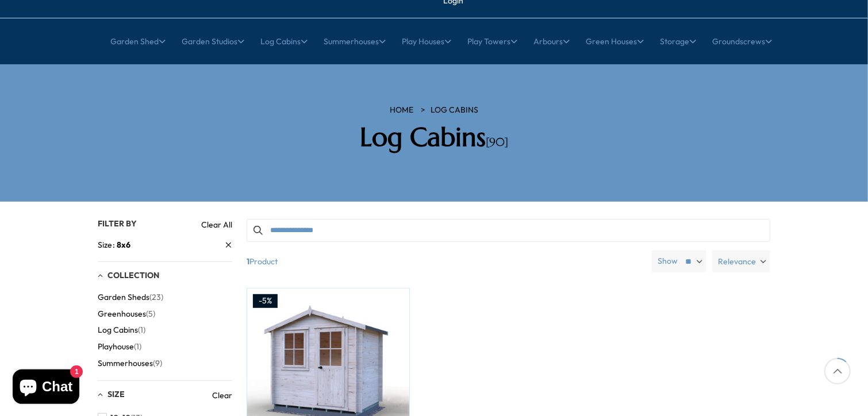 This screenshot has width=868, height=416. Describe the element at coordinates (740, 261) in the screenshot. I see `label: Relevance` at that location.